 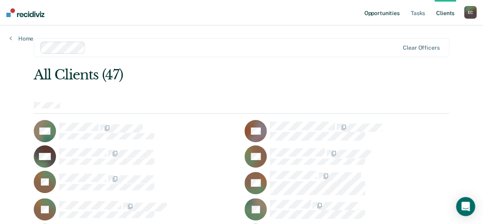 What do you see at coordinates (21, 39) in the screenshot?
I see `a: Home` at bounding box center [21, 39].